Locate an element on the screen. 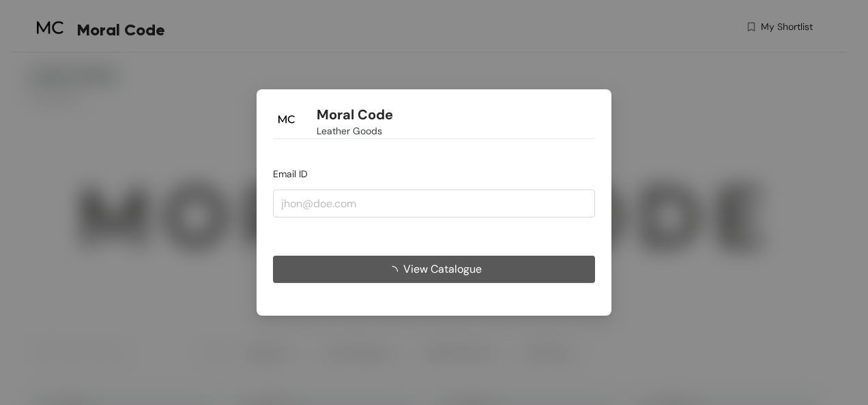 This screenshot has height=405, width=868. button: View Catalogue is located at coordinates (434, 270).